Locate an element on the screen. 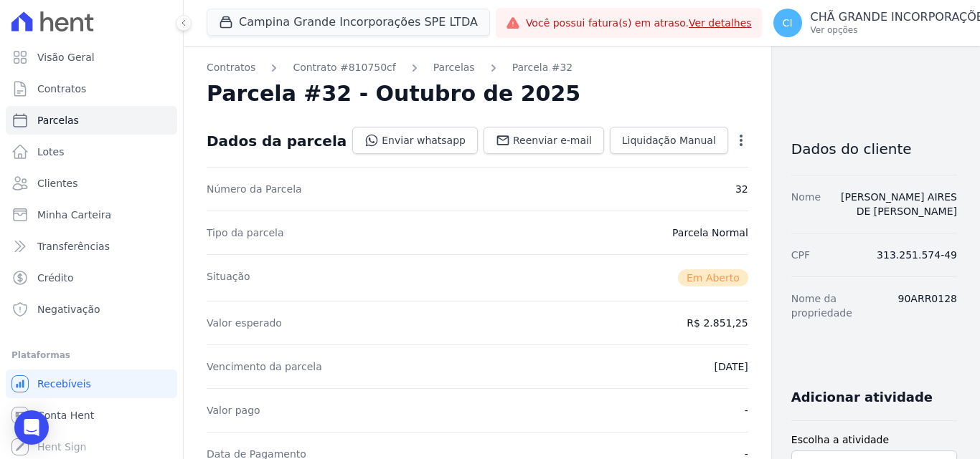 The height and width of the screenshot is (459, 980). dd: 90ARR0128 is located at coordinates (928, 306).